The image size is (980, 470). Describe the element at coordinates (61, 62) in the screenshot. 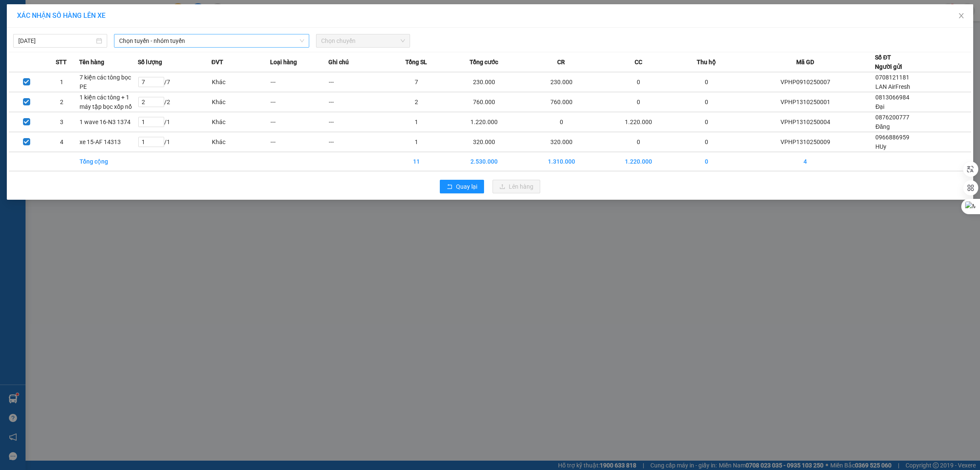

I see `span: STT` at that location.